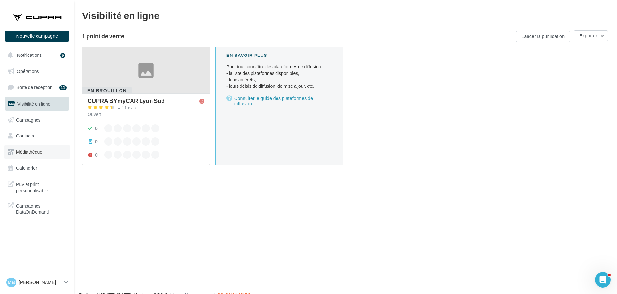  What do you see at coordinates (590, 36) in the screenshot?
I see `button: Exporter` at bounding box center [590, 36].